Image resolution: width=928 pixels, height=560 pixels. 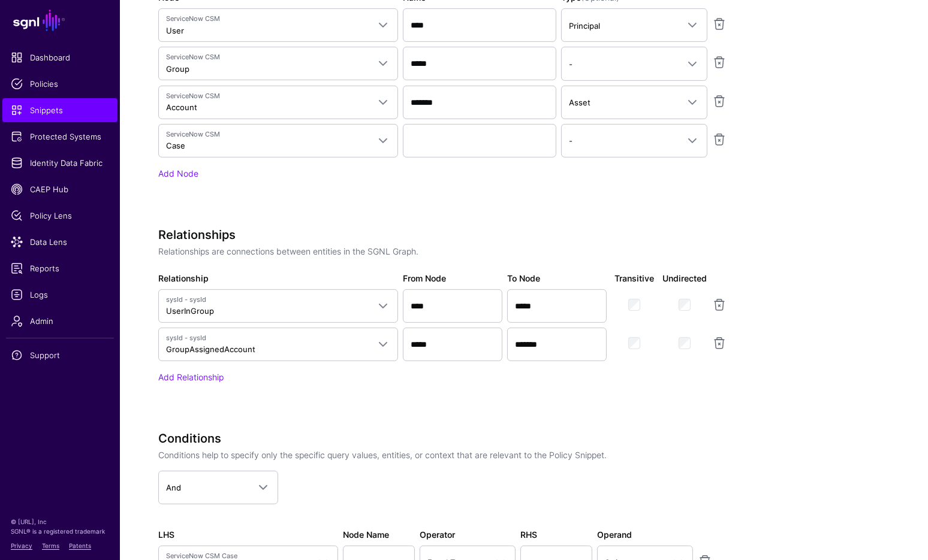 I want to click on a: Admin, so click(x=60, y=321).